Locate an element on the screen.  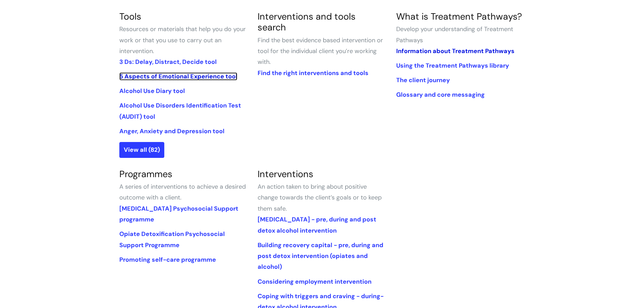
a: Find the right interventions and tools is located at coordinates (313, 73).